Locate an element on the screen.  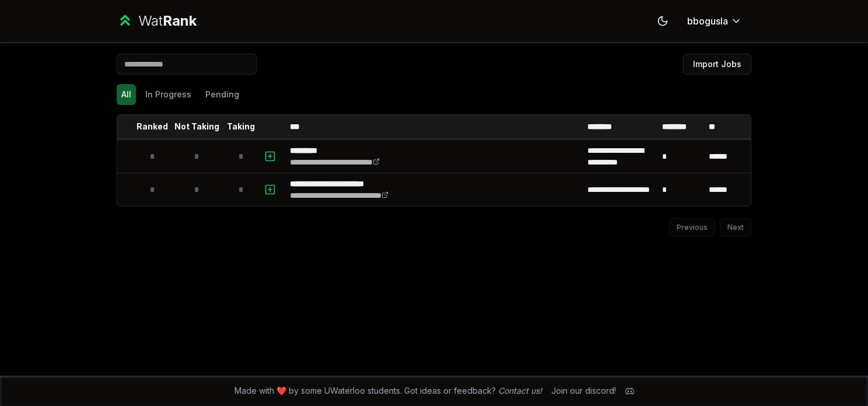
div: Wat is located at coordinates (167, 21).